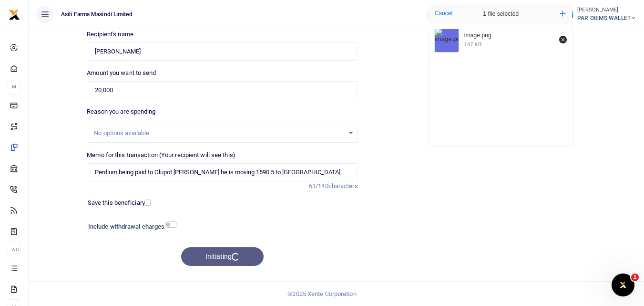 The width and height of the screenshot is (644, 306). What do you see at coordinates (562, 14) in the screenshot?
I see `button: Add more files` at bounding box center [562, 14].